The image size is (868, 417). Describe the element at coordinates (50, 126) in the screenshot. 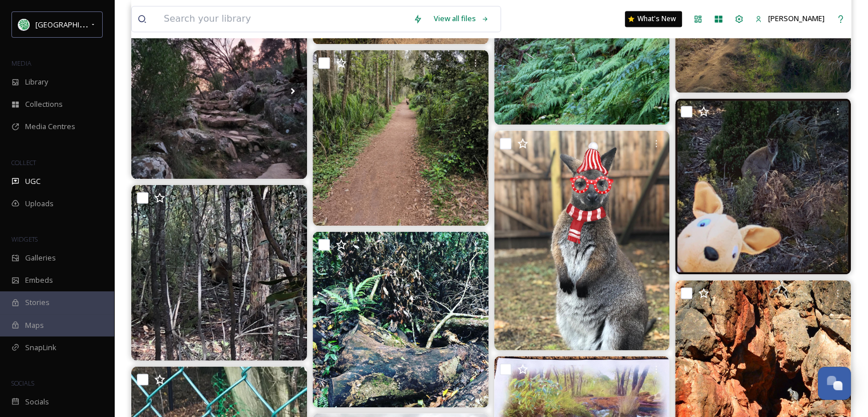

I see `span: Media Centres` at that location.